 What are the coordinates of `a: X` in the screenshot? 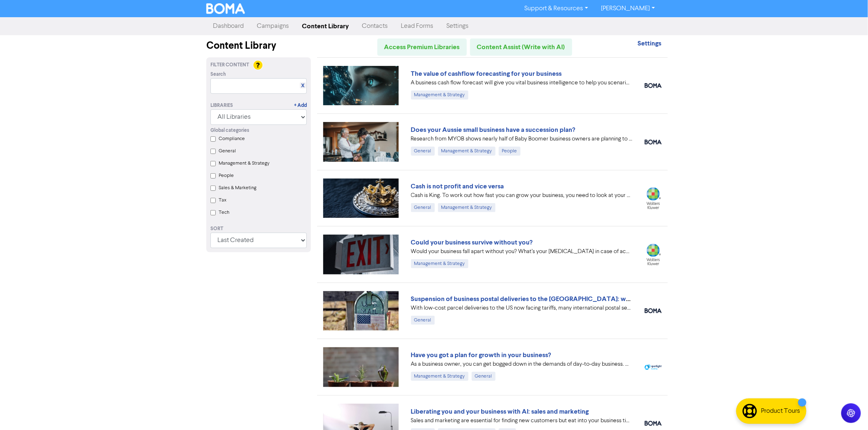 It's located at (303, 86).